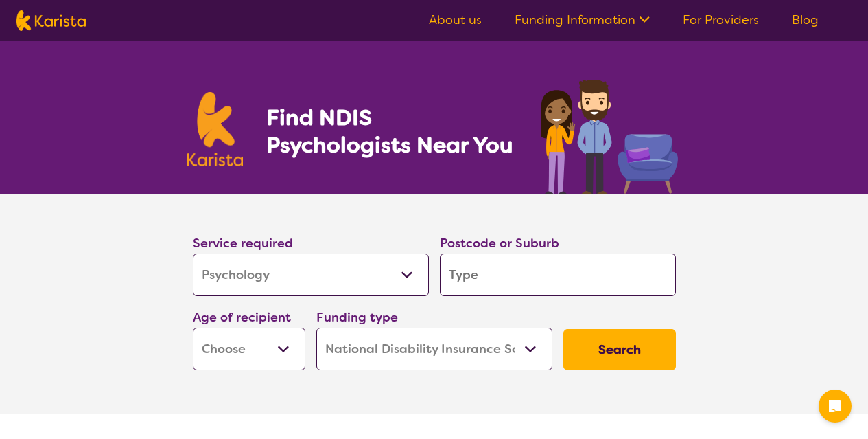  I want to click on a: About us, so click(455, 20).